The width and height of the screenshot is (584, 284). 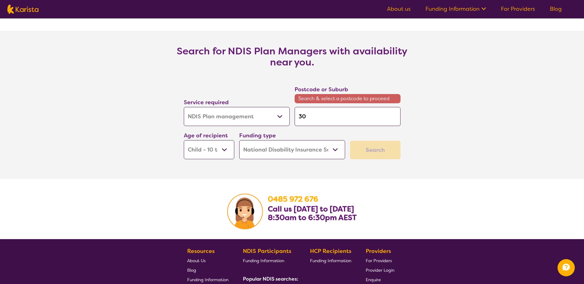 What do you see at coordinates (380, 271) in the screenshot?
I see `span: Provider Login` at bounding box center [380, 271].